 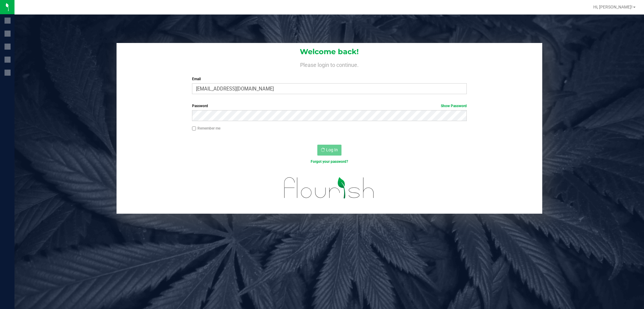 What do you see at coordinates (194, 128) in the screenshot?
I see `input: Remember me` at bounding box center [194, 128].